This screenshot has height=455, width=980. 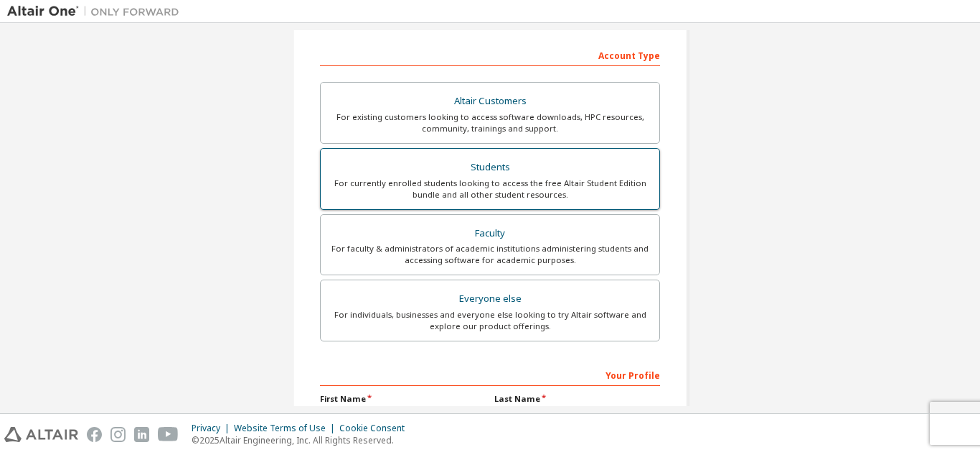 I want to click on div: Altair Customers, so click(x=490, y=101).